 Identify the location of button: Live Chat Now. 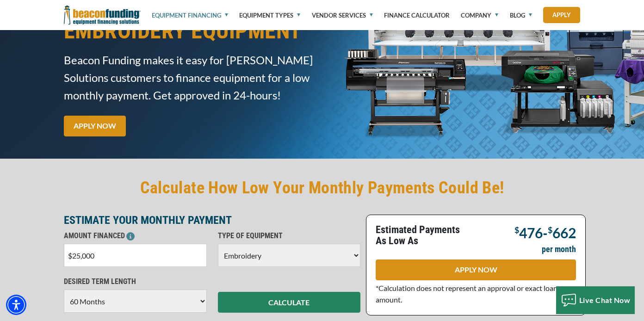
(595, 300).